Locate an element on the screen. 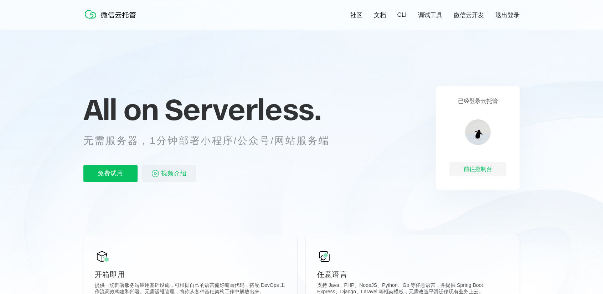  a: 微信云托管 is located at coordinates (112, 19).